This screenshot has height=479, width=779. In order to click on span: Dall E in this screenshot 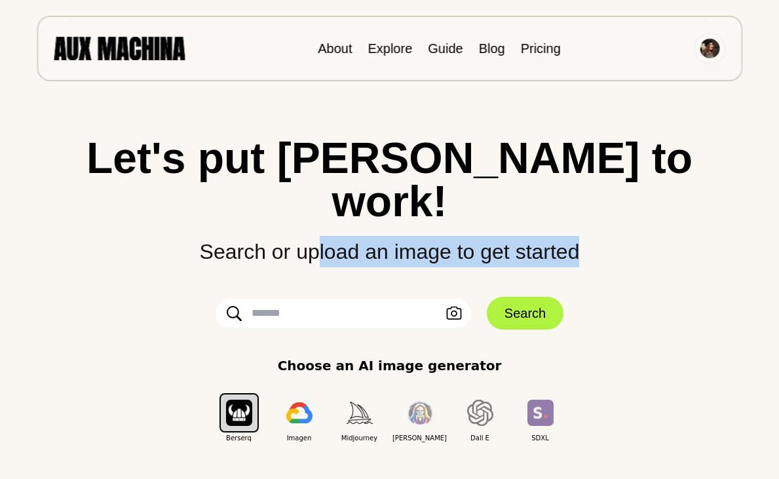, I will do `click(480, 438)`.